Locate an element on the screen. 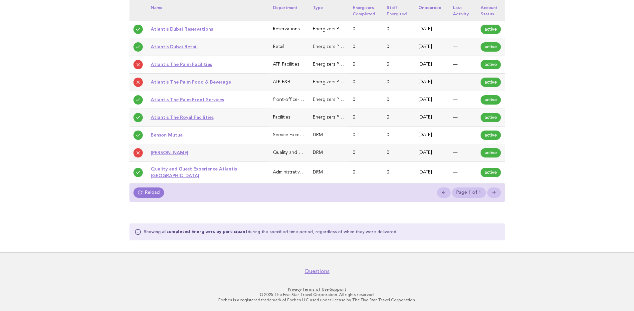  a: Questions is located at coordinates (317, 271).